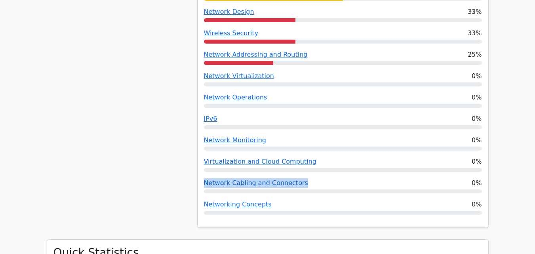  Describe the element at coordinates (235, 140) in the screenshot. I see `a: Network Monitoring` at that location.